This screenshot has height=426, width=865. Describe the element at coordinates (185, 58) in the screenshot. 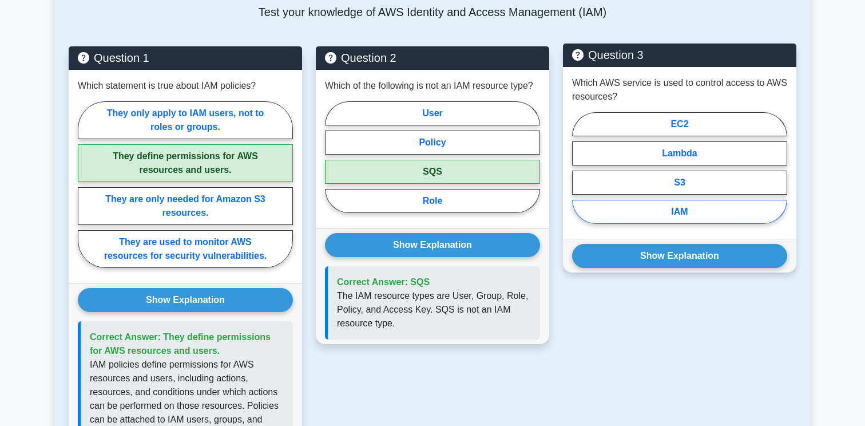

I see `h5: Question 1` at that location.